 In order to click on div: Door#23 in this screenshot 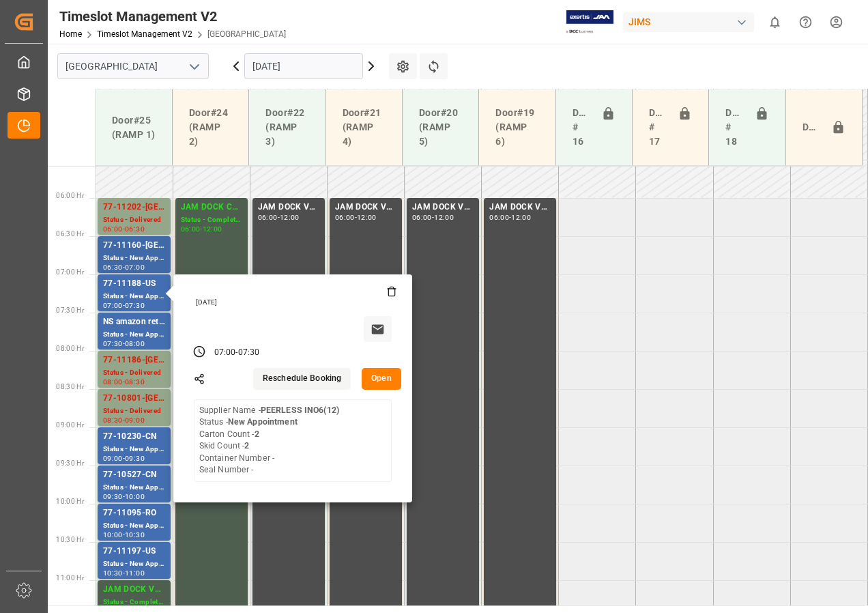, I will do `click(811, 128)`.